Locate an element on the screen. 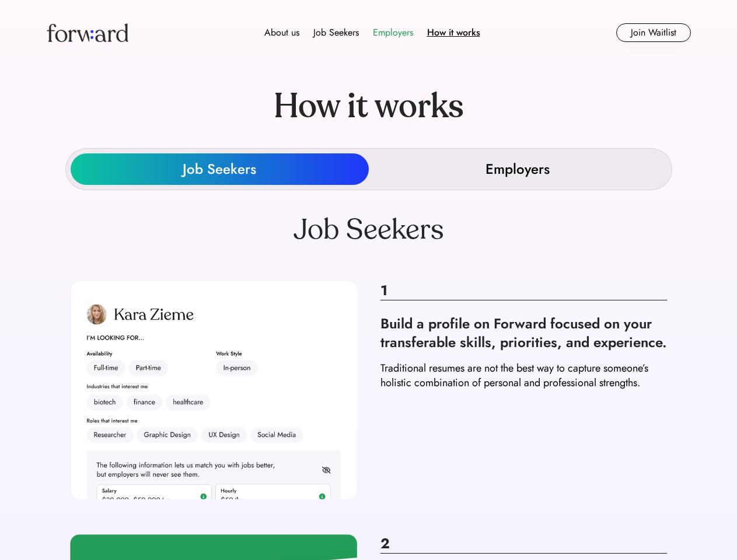  button: Join Waitlist is located at coordinates (653, 33).